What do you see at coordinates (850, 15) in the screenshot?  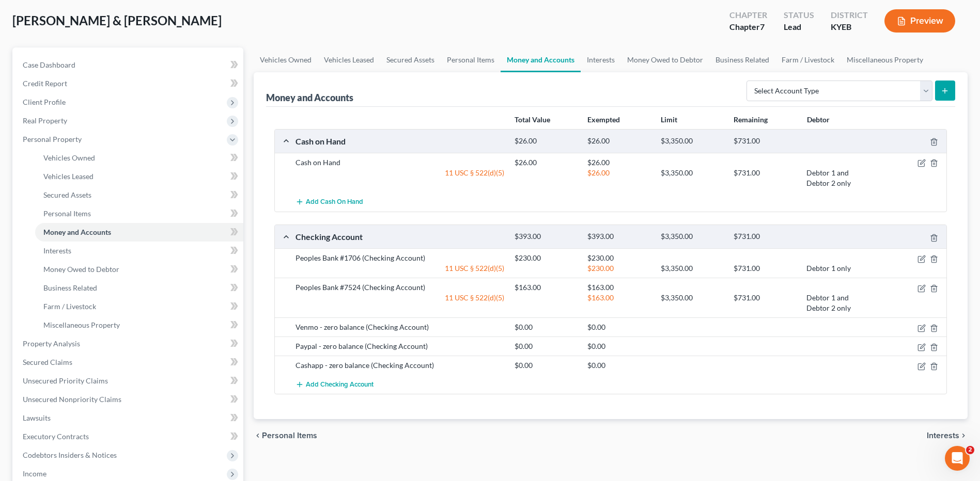 I see `div: District` at bounding box center [850, 15].